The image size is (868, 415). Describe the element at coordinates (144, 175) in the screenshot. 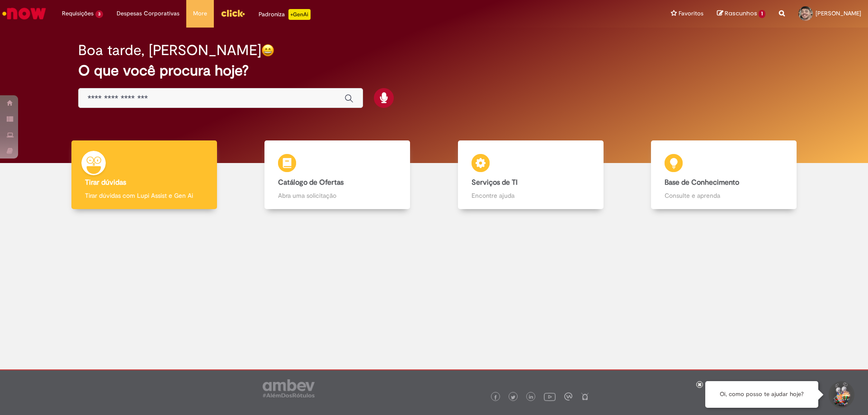

I see `a: Tirar dúvidas Tirar dúvidas com Lupi Assist e Gen Ai` at that location.